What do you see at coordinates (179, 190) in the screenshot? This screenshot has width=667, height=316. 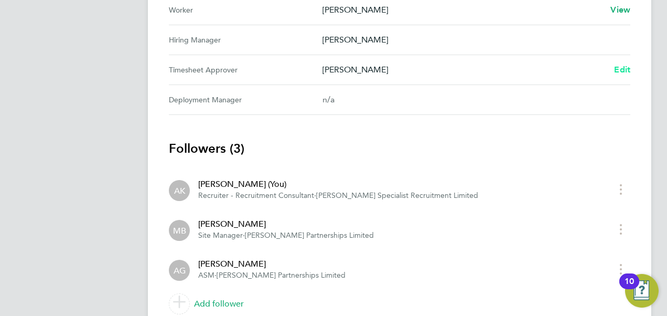 I see `span: AK` at bounding box center [179, 190].